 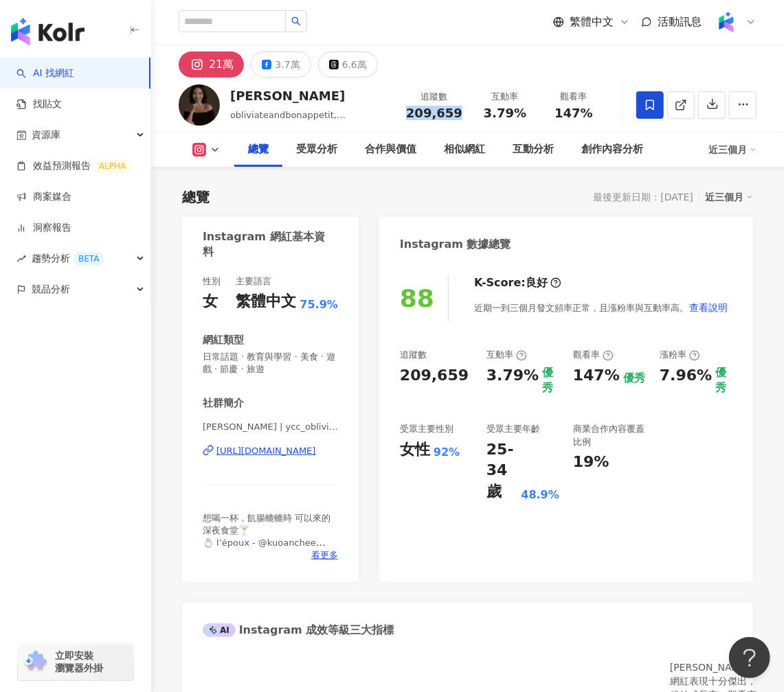 I want to click on div: 合作與價值, so click(x=390, y=150).